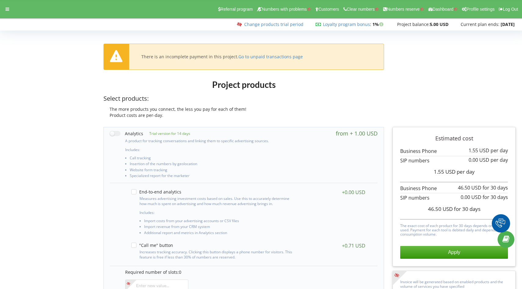 This screenshot has width=522, height=289. I want to click on p: Required number of slots:, so click(248, 272).